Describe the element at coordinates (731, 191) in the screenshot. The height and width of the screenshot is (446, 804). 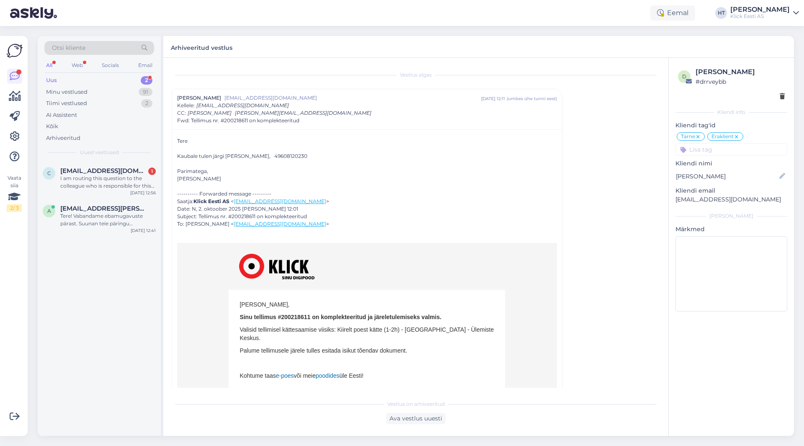
I see `p: Kliendi email` at that location.